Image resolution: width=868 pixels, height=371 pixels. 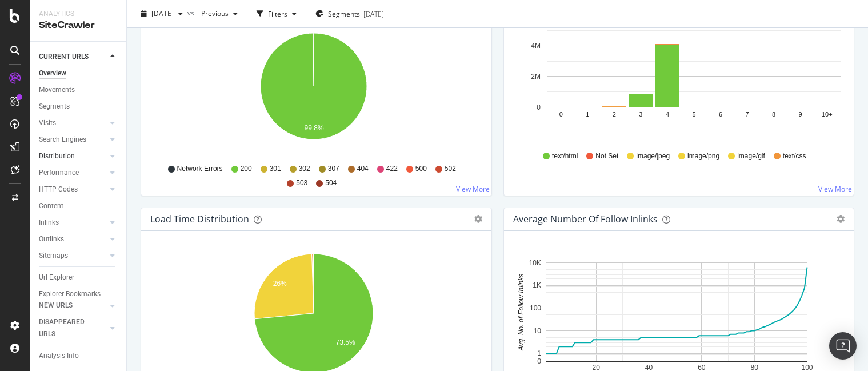 What do you see at coordinates (47, 123) in the screenshot?
I see `div: Visits` at bounding box center [47, 123].